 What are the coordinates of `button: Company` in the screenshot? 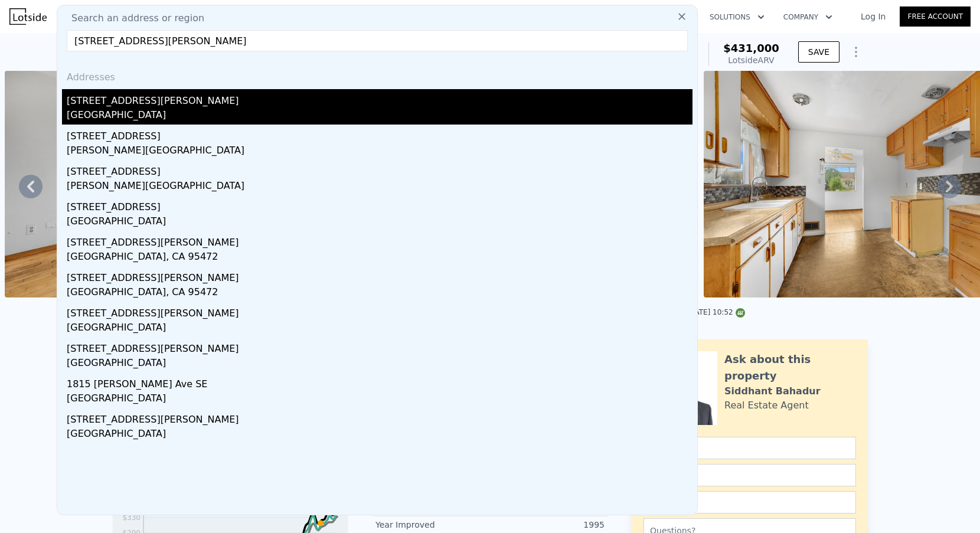 It's located at (807, 17).